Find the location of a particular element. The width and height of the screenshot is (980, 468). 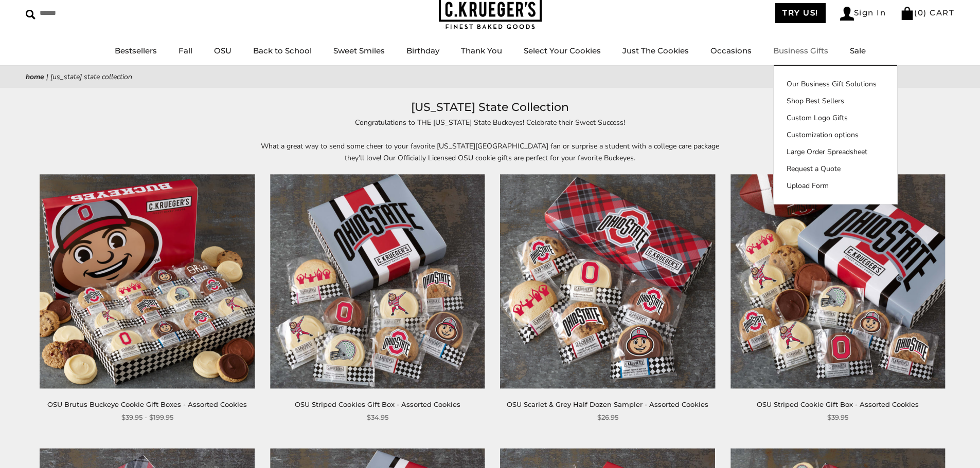

a: Sale is located at coordinates (857, 50).